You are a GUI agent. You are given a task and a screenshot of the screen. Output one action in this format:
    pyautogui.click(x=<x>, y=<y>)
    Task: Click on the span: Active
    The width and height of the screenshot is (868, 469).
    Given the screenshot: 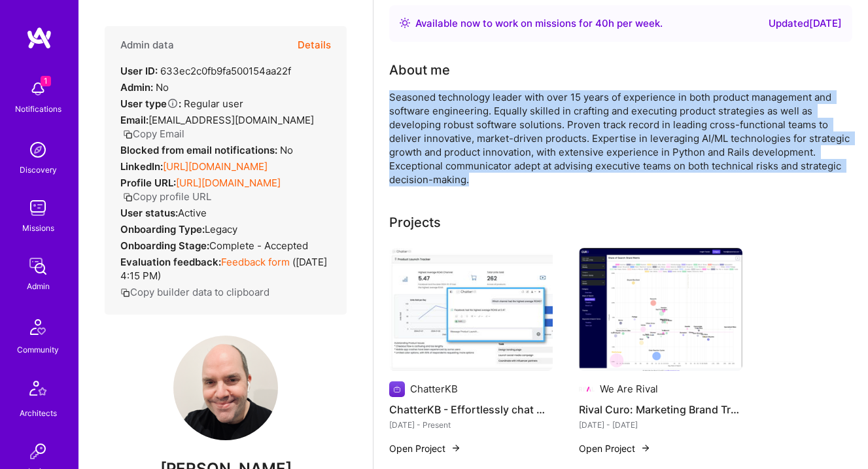 What is the action you would take?
    pyautogui.click(x=192, y=212)
    